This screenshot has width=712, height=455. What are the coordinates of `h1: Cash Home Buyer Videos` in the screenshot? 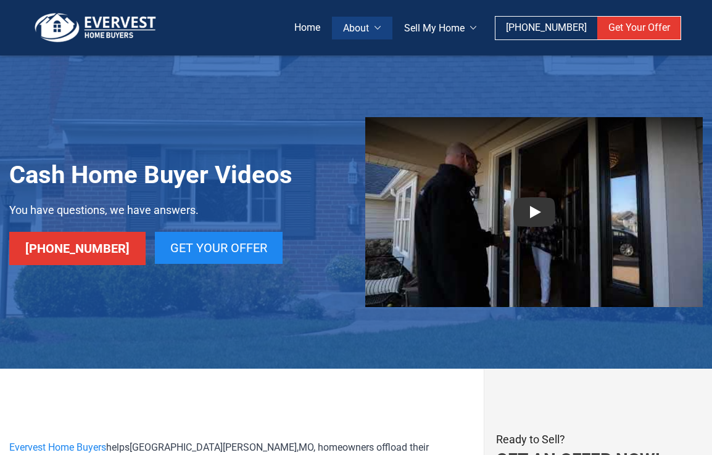 It's located at (151, 175).